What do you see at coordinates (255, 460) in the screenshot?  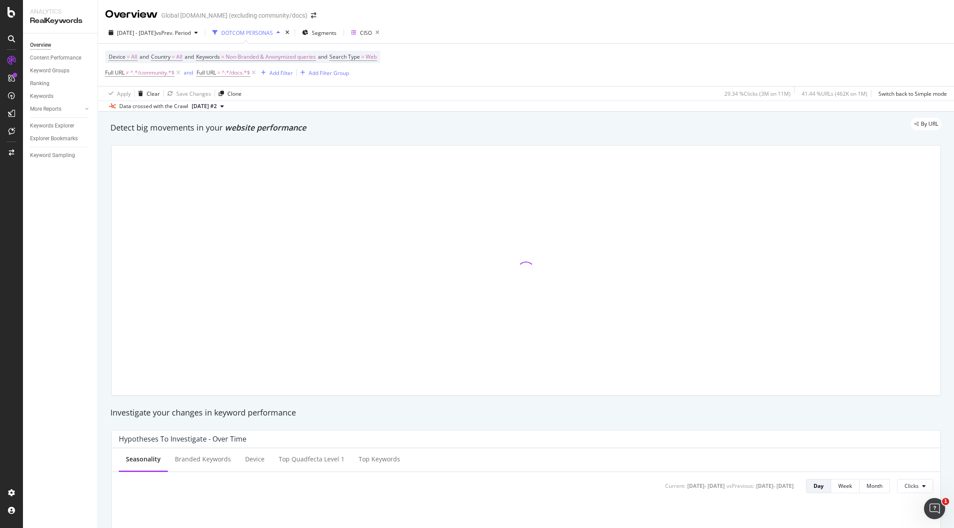 I see `div: Device` at bounding box center [255, 460].